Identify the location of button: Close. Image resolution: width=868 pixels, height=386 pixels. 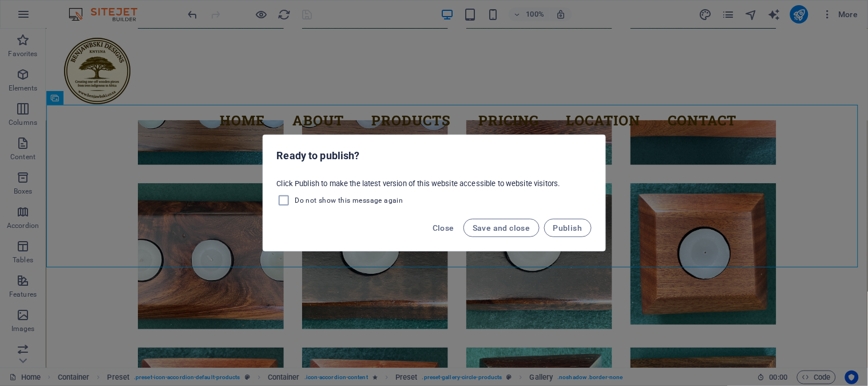
(443, 228).